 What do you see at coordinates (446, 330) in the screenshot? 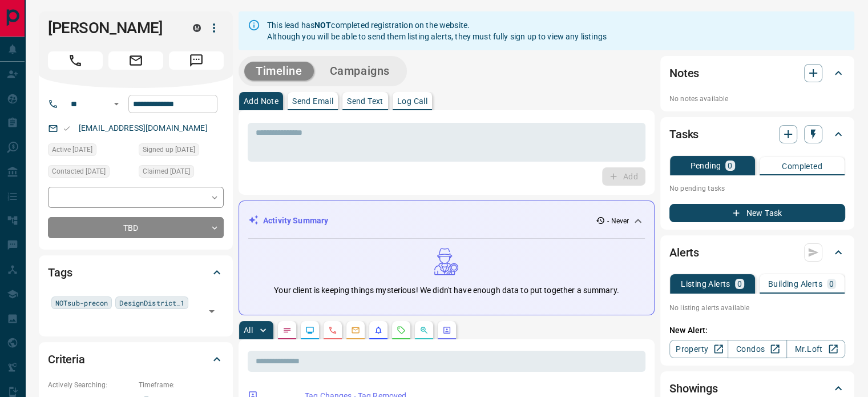
I see `svg: Agent Actions` at bounding box center [446, 330].